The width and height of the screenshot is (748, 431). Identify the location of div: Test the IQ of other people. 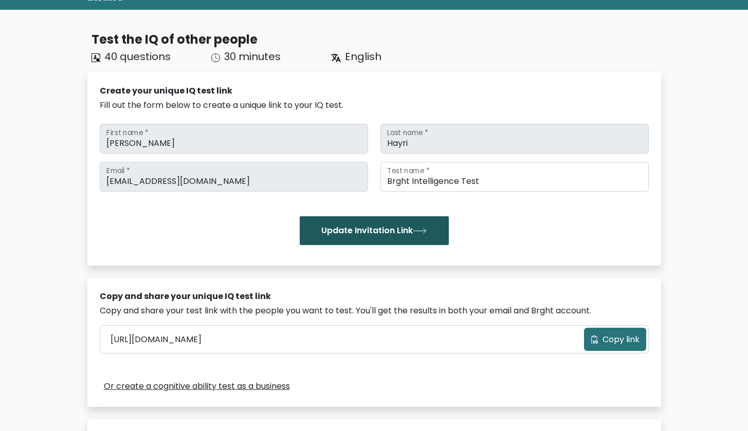
(376, 40).